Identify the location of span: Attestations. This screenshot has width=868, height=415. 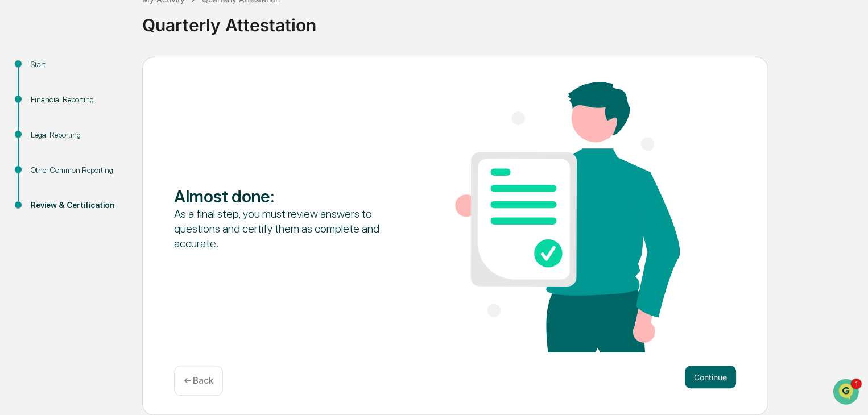
(117, 207).